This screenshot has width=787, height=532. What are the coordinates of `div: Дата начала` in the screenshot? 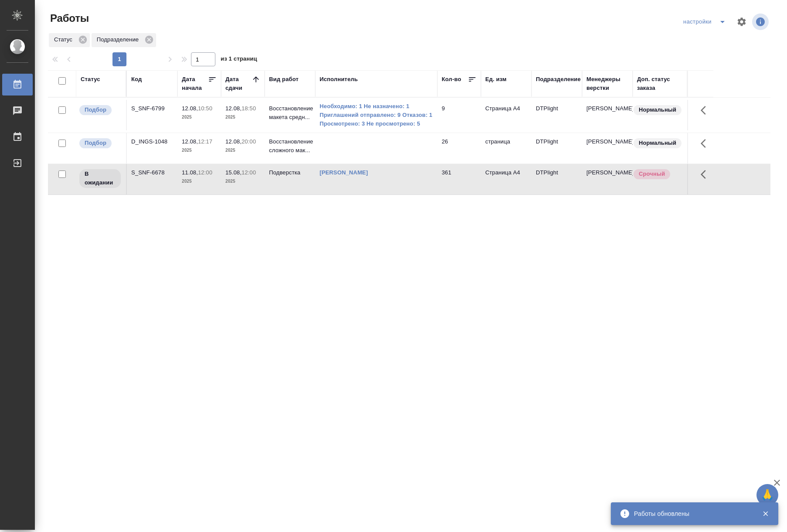 It's located at (195, 84).